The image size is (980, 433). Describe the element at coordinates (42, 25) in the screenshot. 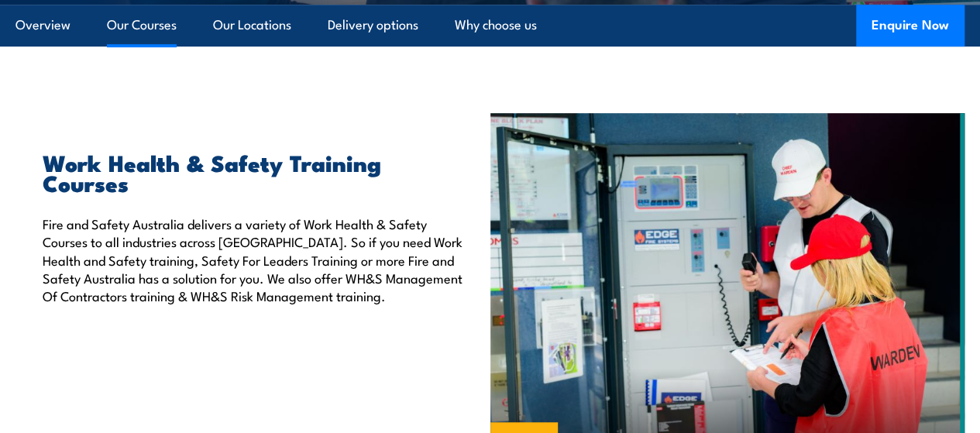

I see `a: Overview` at that location.